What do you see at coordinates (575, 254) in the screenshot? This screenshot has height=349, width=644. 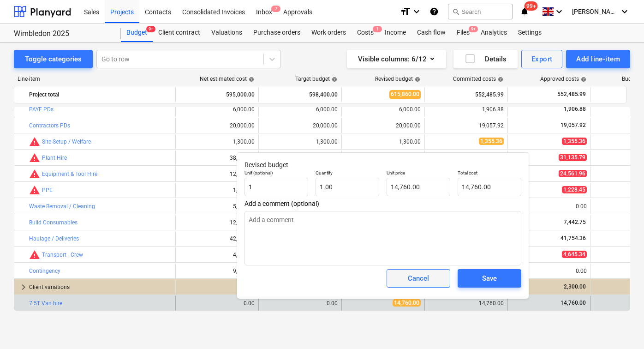 I see `span: 4,645.34` at bounding box center [575, 254].